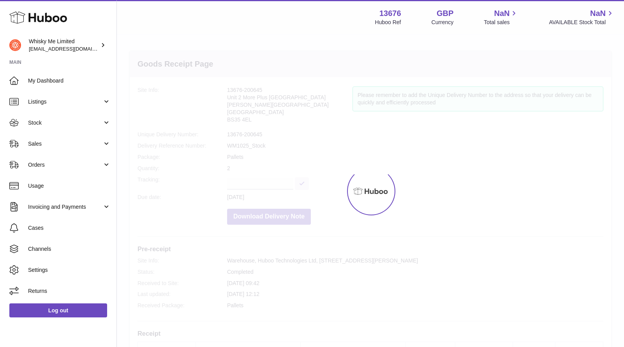 Image resolution: width=624 pixels, height=347 pixels. I want to click on img: orders@whiskyshop.com, so click(15, 45).